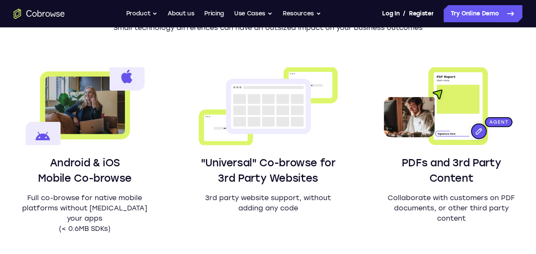  What do you see at coordinates (85, 170) in the screenshot?
I see `h3: Android & iOS Mobile Co-browse` at bounding box center [85, 170].